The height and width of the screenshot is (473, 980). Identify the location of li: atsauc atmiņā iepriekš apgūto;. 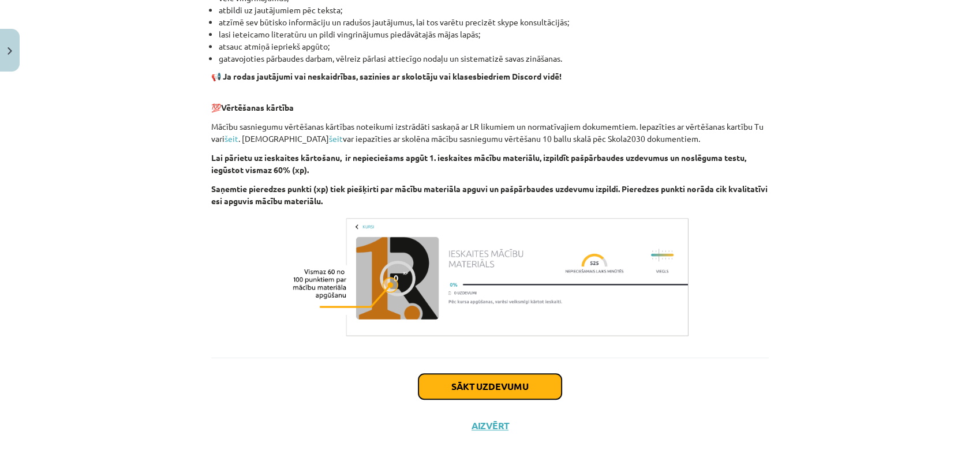
(494, 46).